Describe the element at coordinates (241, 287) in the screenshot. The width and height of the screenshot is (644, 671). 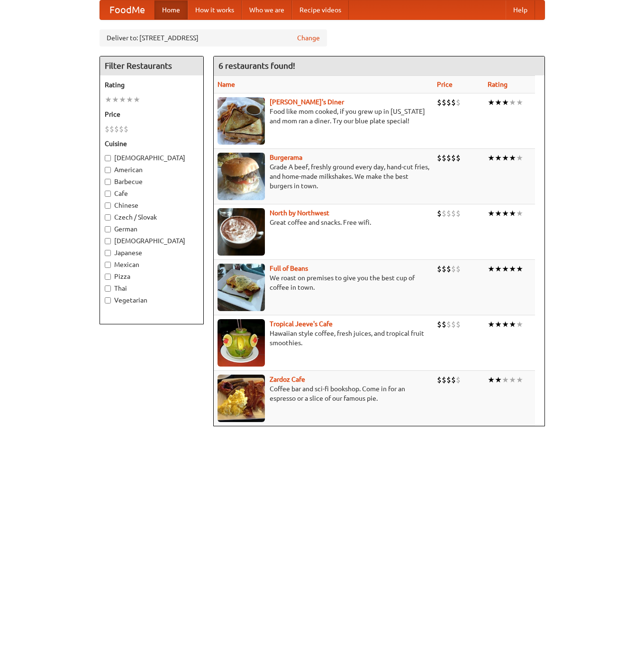
I see `img: beans.jpg` at that location.